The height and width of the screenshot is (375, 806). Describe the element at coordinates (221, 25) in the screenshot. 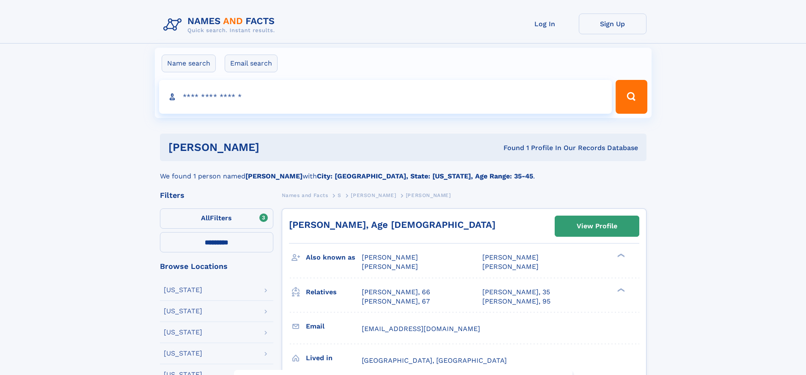

I see `img: Logo Names and Facts` at that location.